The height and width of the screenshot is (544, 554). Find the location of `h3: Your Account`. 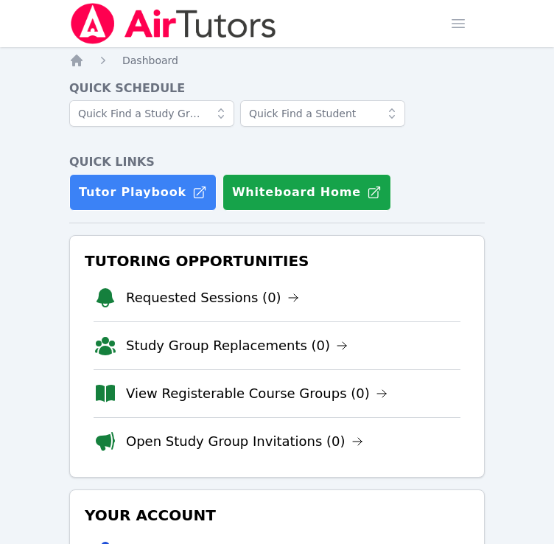

h3: Your Account is located at coordinates (277, 515).